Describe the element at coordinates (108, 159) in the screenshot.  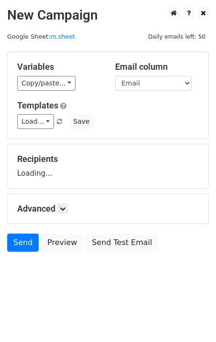
I see `h5: Recipients` at that location.